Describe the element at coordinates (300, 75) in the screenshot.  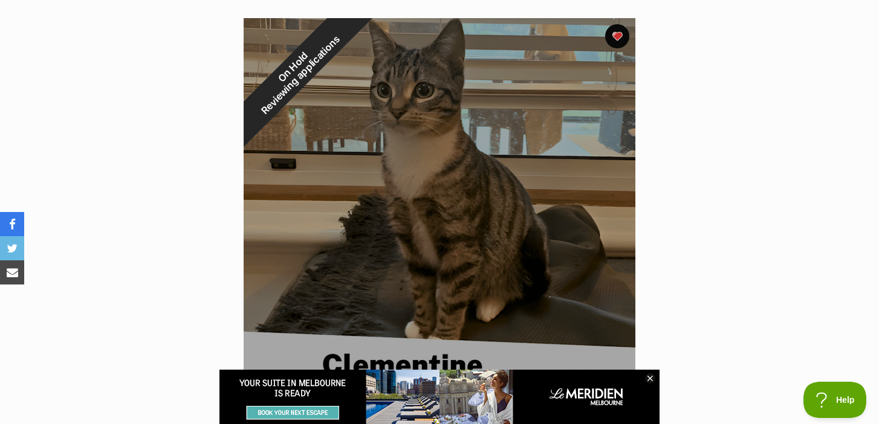
I see `span: Reviewing applications` at that location.